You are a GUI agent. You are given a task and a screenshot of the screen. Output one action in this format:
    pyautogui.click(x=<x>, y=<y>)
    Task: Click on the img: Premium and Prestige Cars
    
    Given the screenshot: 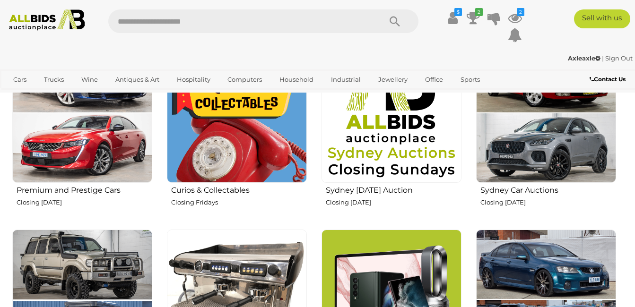 What is the action you would take?
    pyautogui.click(x=82, y=113)
    